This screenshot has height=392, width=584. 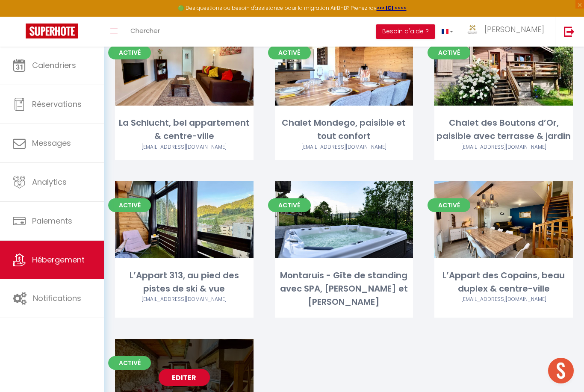 What do you see at coordinates (344, 130) in the screenshot?
I see `div: Chalet Mondego, paisible et tout confort` at bounding box center [344, 130].